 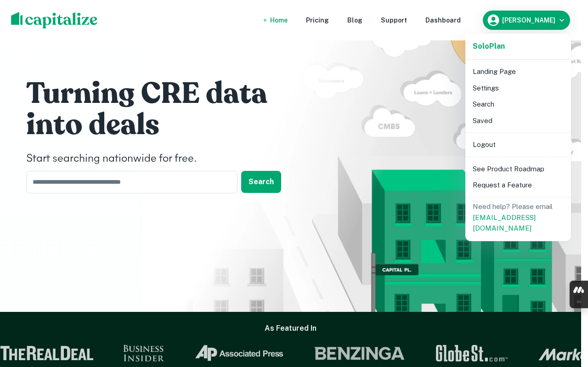 I want to click on li: Logout, so click(x=518, y=145).